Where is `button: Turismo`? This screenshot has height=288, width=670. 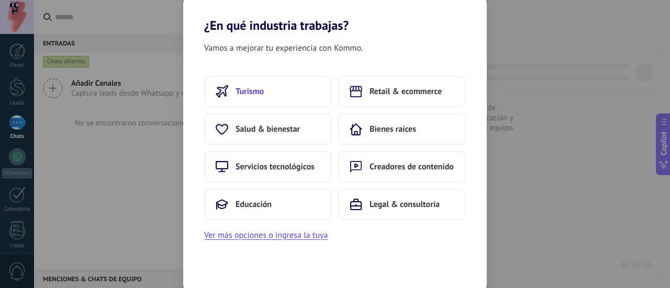 button: Turismo is located at coordinates (268, 92).